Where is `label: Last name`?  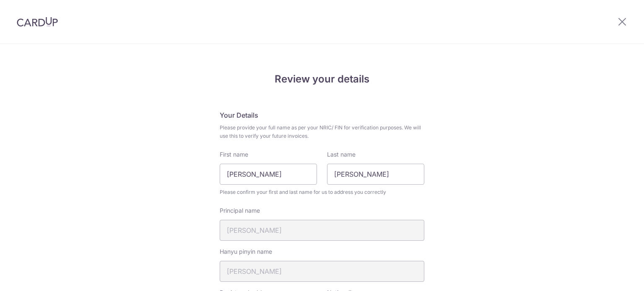
label: Last name is located at coordinates (341, 154).